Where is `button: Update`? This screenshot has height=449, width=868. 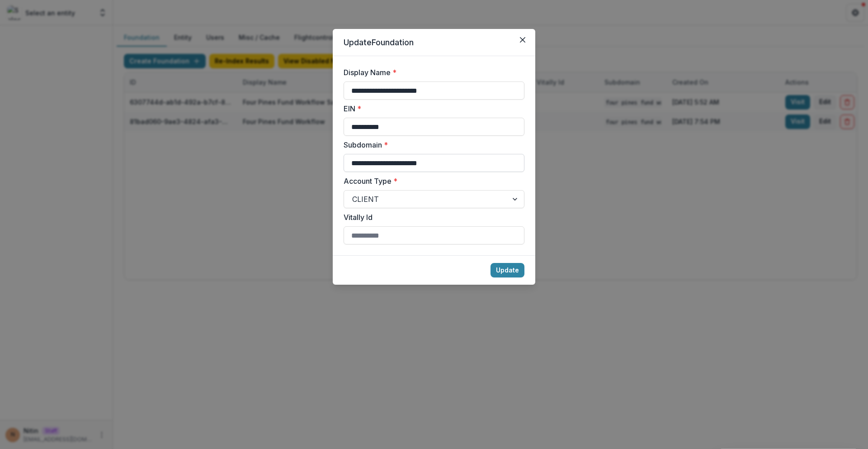 button: Update is located at coordinates (508, 270).